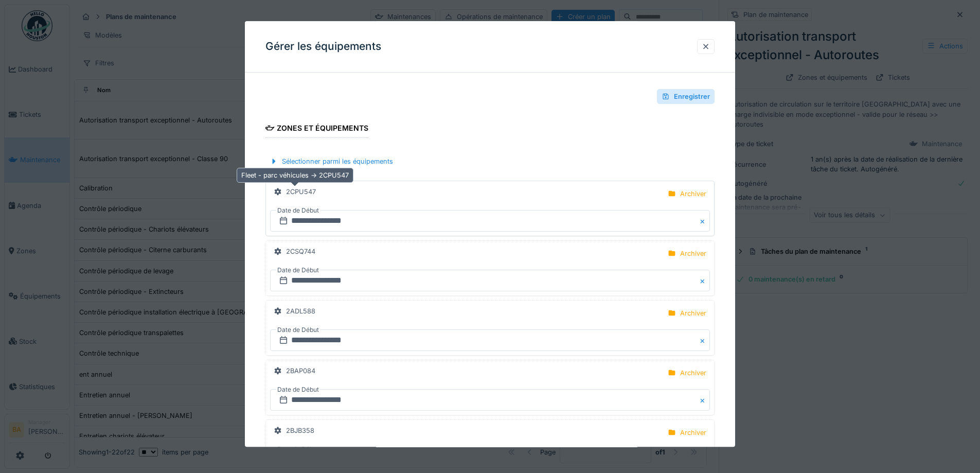 The height and width of the screenshot is (473, 980). Describe the element at coordinates (323, 46) in the screenshot. I see `h3: Gérer les équipements` at that location.